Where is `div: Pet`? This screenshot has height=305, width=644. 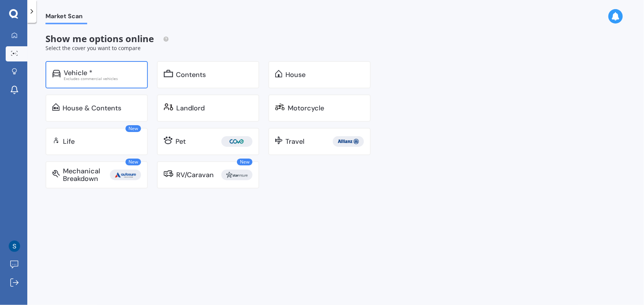 div: Pet is located at coordinates (181, 141).